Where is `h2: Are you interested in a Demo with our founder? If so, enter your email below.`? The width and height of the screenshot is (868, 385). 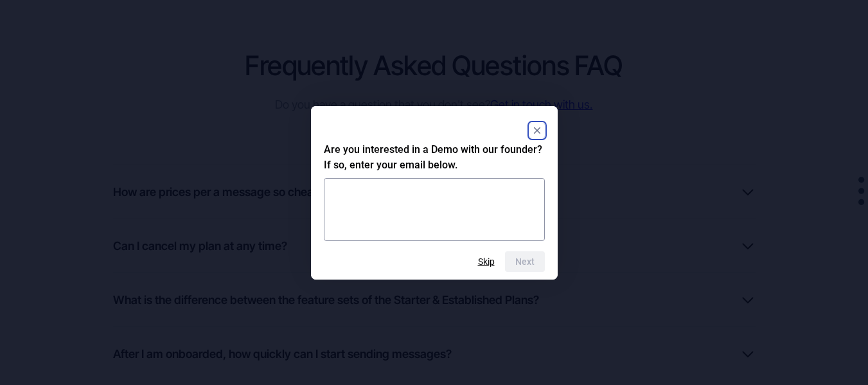
h2: Are you interested in a Demo with our founder? If so, enter your email below. is located at coordinates (434, 157).